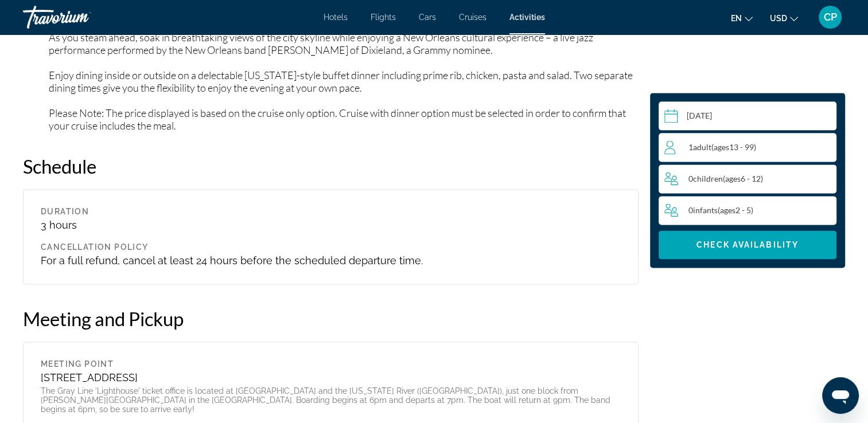 This screenshot has width=868, height=423. What do you see at coordinates (331, 364) in the screenshot?
I see `div: Meeting Point` at bounding box center [331, 364].